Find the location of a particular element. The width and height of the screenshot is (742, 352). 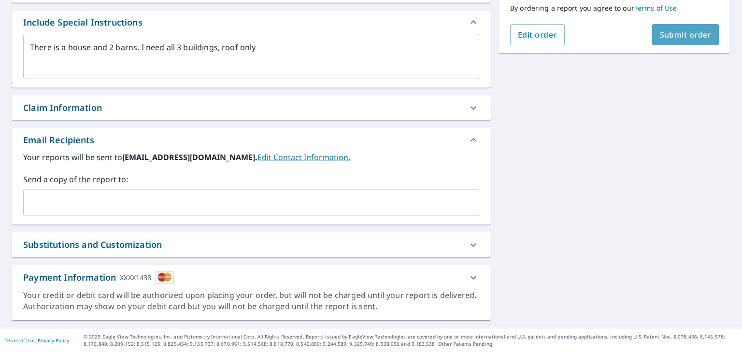

button: Edit order is located at coordinates (537, 35).